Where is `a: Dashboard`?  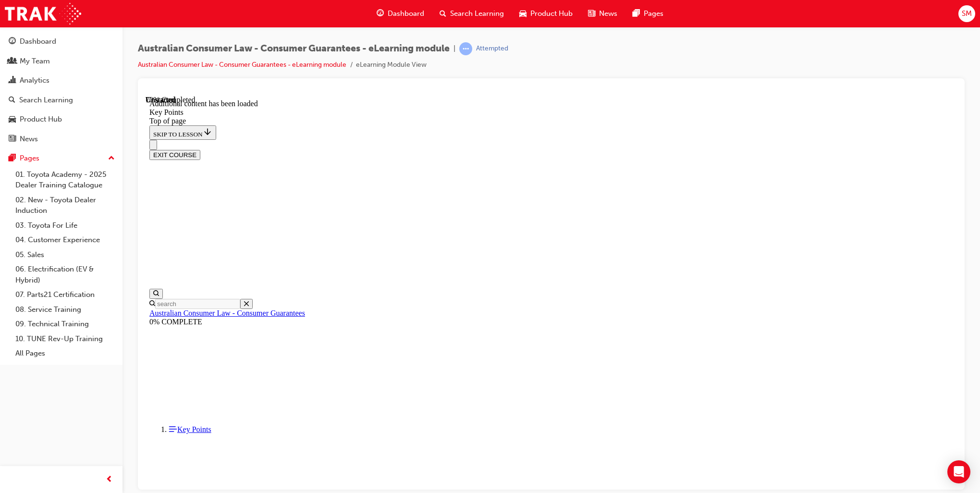
a: Dashboard is located at coordinates (61, 41).